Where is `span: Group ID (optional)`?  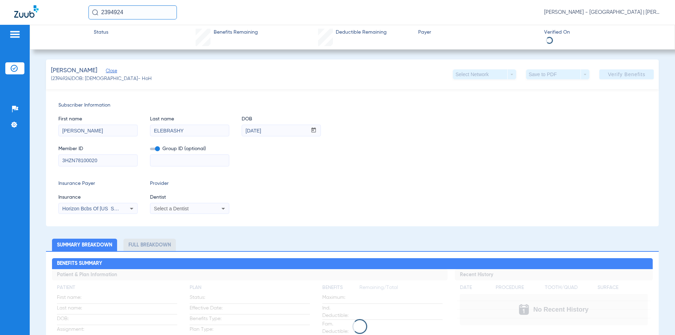
span: Group ID (optional) is located at coordinates (190, 149).